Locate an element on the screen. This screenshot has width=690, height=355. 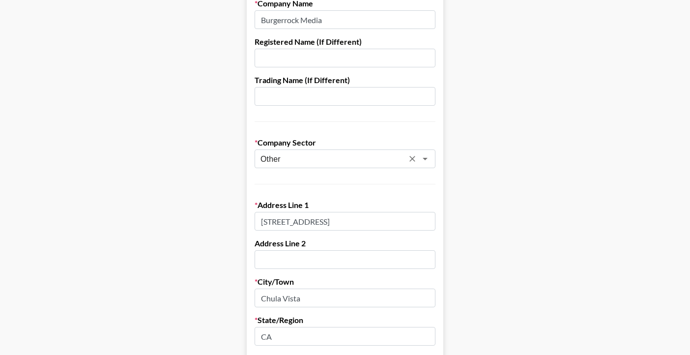
label: Address Line 2 is located at coordinates (345, 243).